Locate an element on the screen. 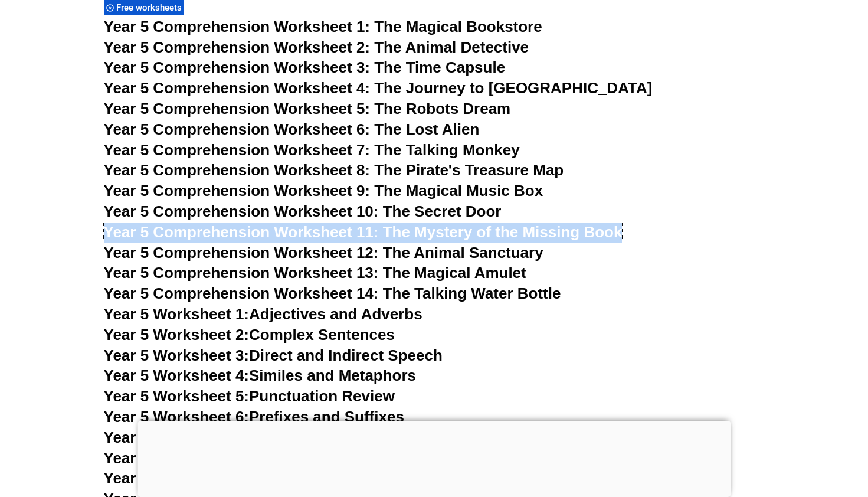 This screenshot has height=497, width=868. span: Year 5 Comprehension Worksheet 3: The Time Capsule is located at coordinates (305, 67).